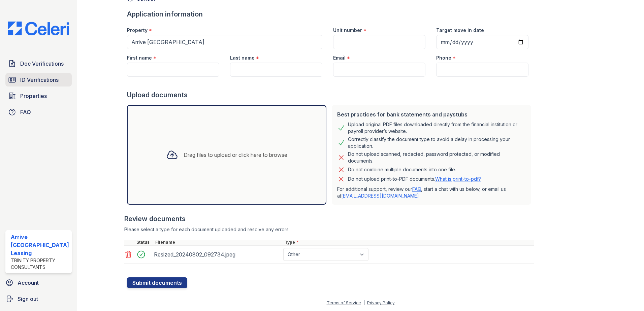 Image resolution: width=644 pixels, height=311 pixels. Describe the element at coordinates (39, 80) in the screenshot. I see `a: ID Verifications` at that location.